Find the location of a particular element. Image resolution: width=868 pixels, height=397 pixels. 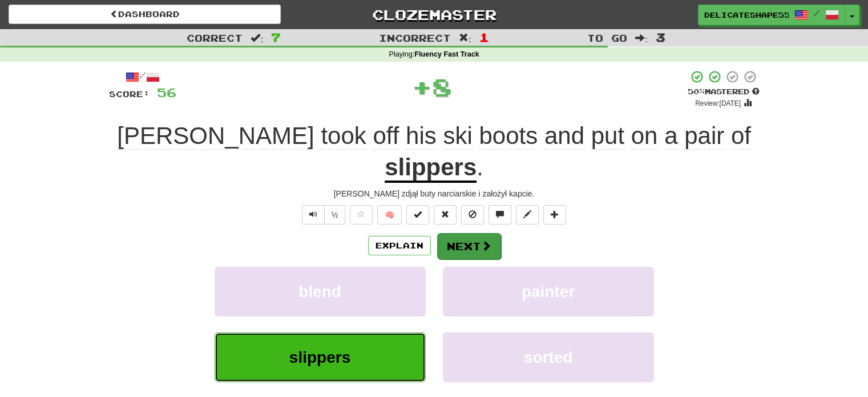

span: DelicateShape5502 is located at coordinates (747, 15).